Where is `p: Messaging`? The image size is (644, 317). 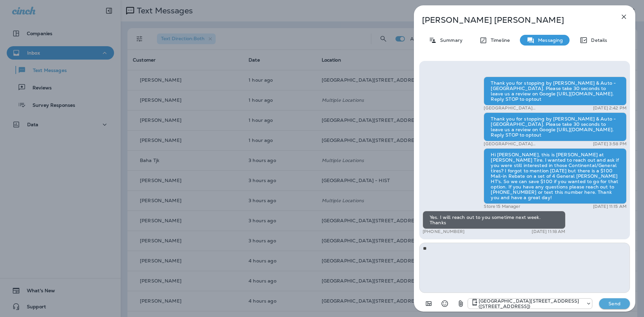 p: Messaging is located at coordinates (549, 40).